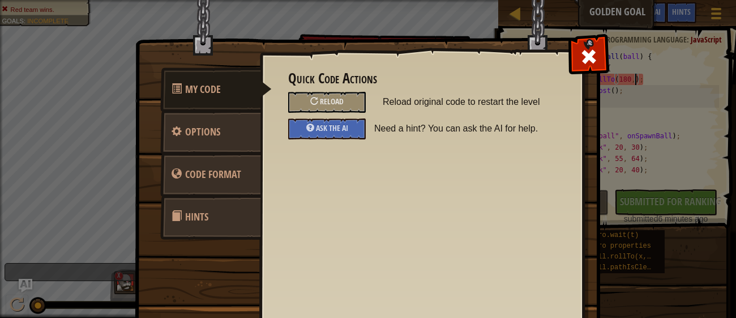 The image size is (736, 318). I want to click on span: Hints, so click(196, 216).